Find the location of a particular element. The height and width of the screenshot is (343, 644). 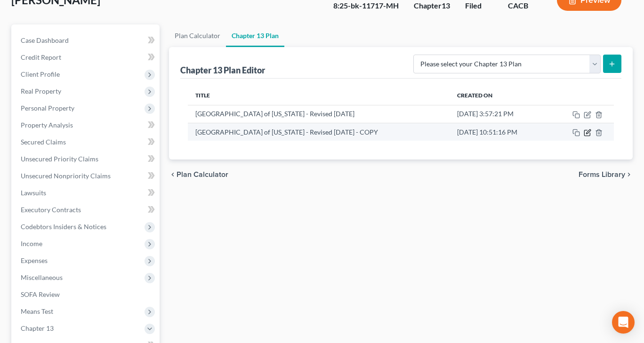

span: Codebtors Insiders & Notices is located at coordinates (63, 226).